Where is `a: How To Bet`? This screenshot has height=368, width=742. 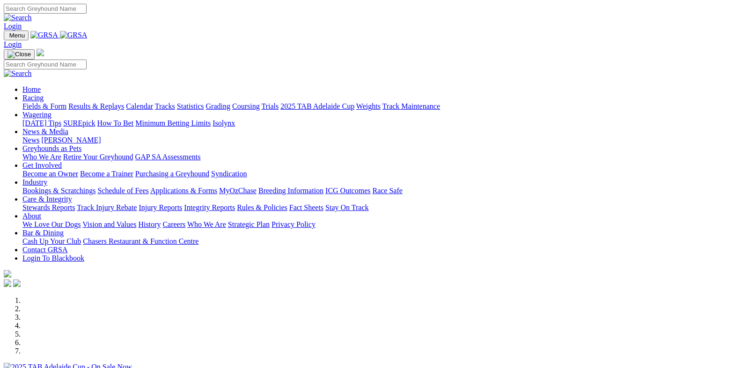
a: How To Bet is located at coordinates (116, 123).